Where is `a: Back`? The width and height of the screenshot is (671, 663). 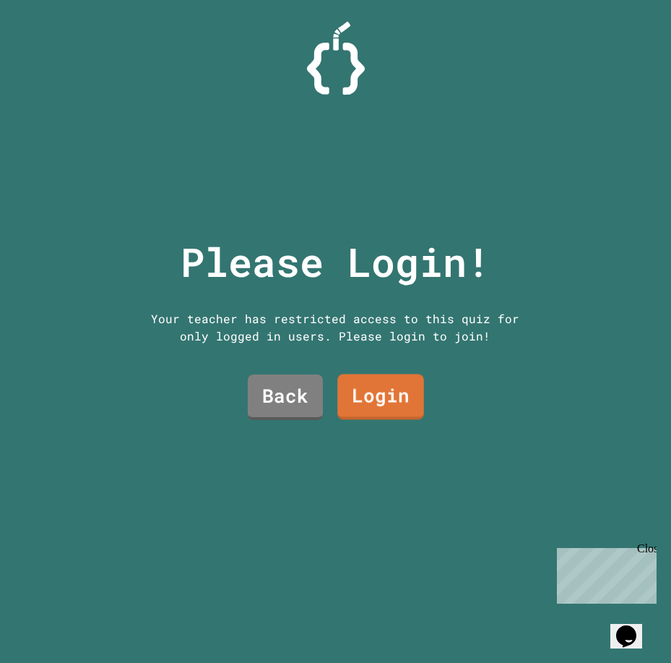 a: Back is located at coordinates (285, 397).